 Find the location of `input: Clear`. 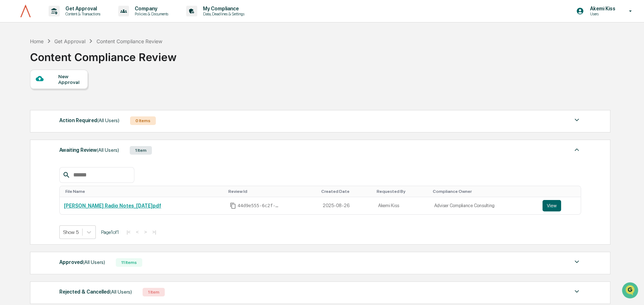

input: Clear is located at coordinates (68, 37).